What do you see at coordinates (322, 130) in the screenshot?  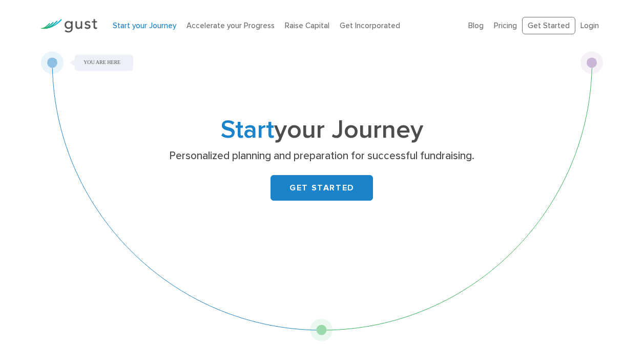 I see `h1: your Journey` at bounding box center [322, 130].